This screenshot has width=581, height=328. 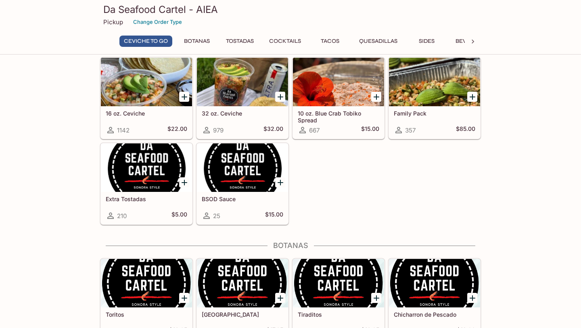 I want to click on a: 10 oz. Blue Crab Tobiko Spread667$15.00, so click(x=339, y=98).